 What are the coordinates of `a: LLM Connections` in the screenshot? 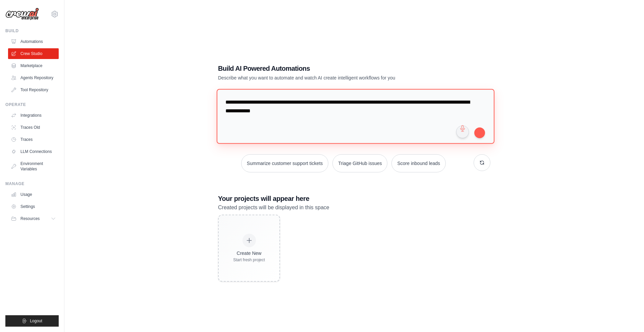 It's located at (33, 151).